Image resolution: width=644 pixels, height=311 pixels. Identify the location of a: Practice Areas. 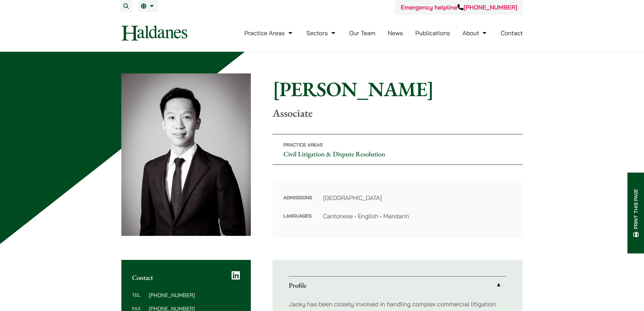
(269, 33).